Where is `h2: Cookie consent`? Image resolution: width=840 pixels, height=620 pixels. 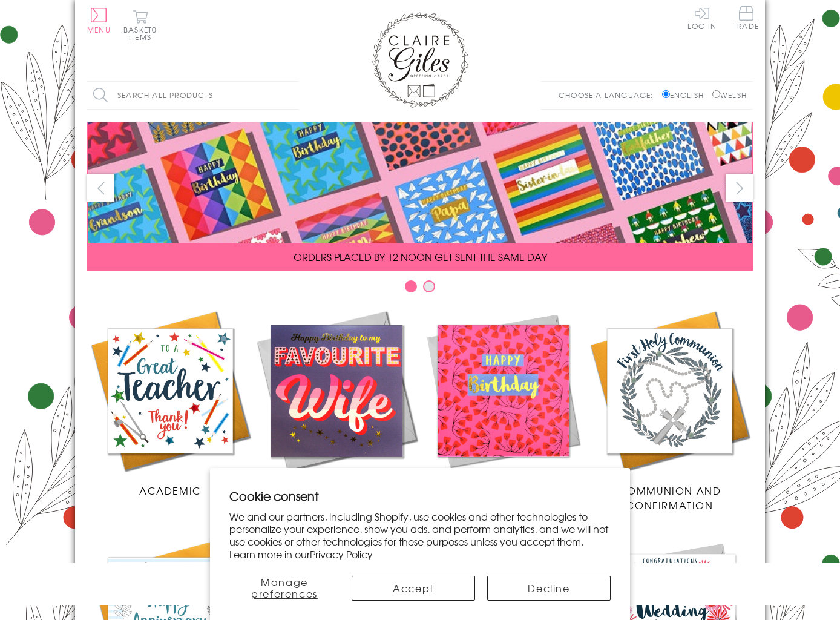
h2: Cookie consent is located at coordinates (420, 496).